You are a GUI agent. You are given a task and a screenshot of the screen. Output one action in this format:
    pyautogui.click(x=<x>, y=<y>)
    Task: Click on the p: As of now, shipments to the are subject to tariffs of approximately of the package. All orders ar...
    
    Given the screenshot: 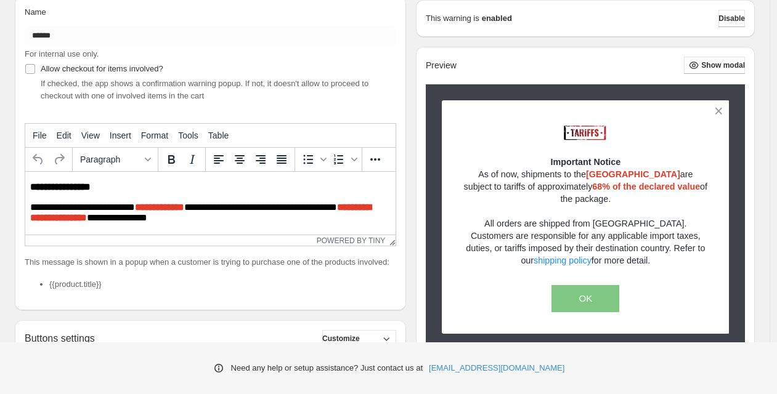 What is the action you would take?
    pyautogui.click(x=585, y=217)
    